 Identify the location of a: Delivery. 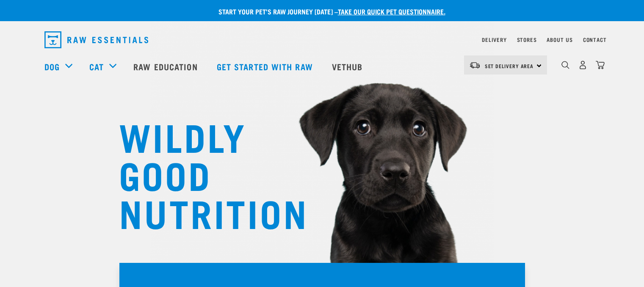
(494, 39).